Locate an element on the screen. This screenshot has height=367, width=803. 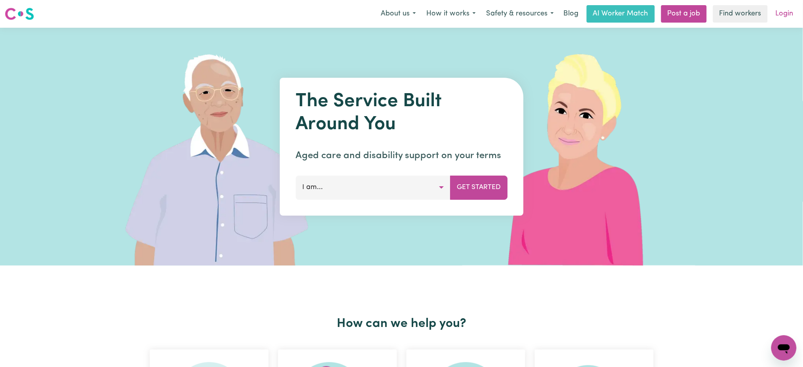
p: Aged care and disability support on your terms is located at coordinates (401, 156).